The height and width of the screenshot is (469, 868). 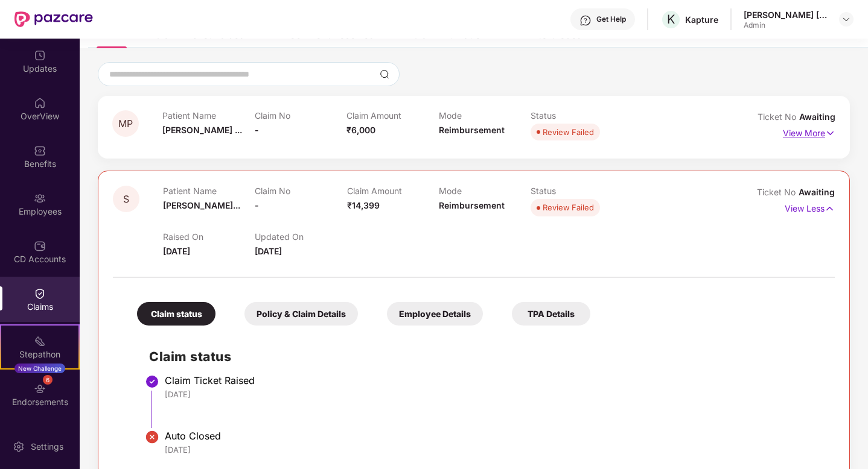 What do you see at coordinates (39, 354) in the screenshot?
I see `div: Stepathon` at bounding box center [39, 354].